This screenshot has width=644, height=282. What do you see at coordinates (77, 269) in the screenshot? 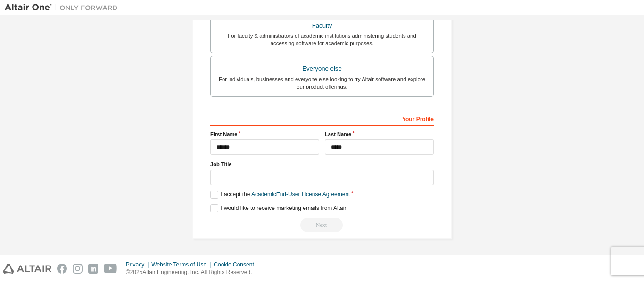
I see `img: instagram.svg` at bounding box center [77, 269].